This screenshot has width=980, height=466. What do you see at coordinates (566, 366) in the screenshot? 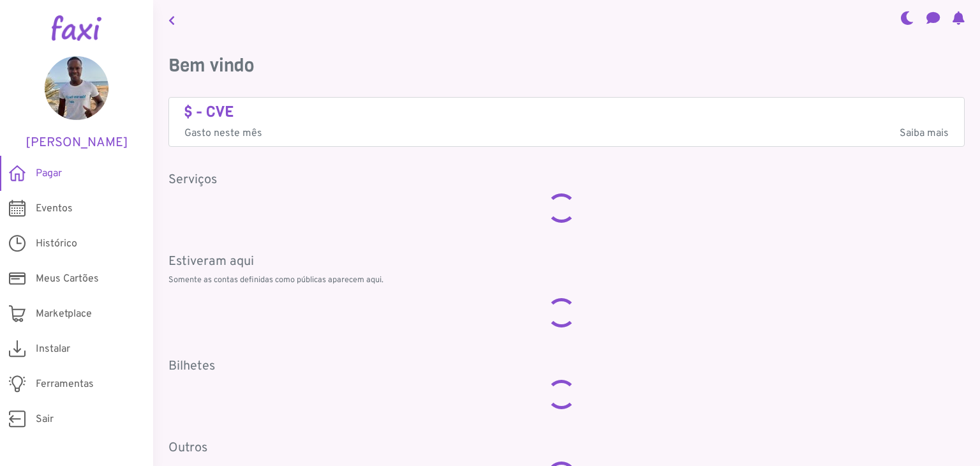
I see `h5: Bilhetes` at bounding box center [566, 366].